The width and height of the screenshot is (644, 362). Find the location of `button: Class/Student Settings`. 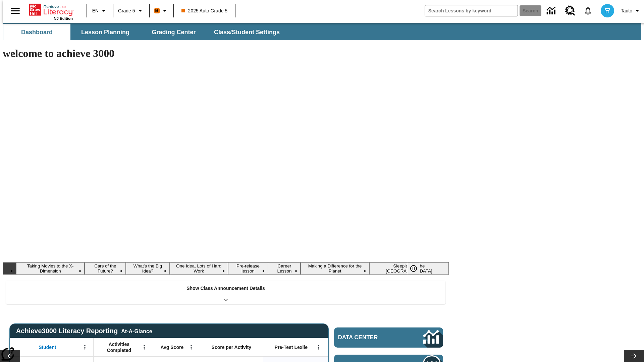

button: Class/Student Settings is located at coordinates (247, 32).